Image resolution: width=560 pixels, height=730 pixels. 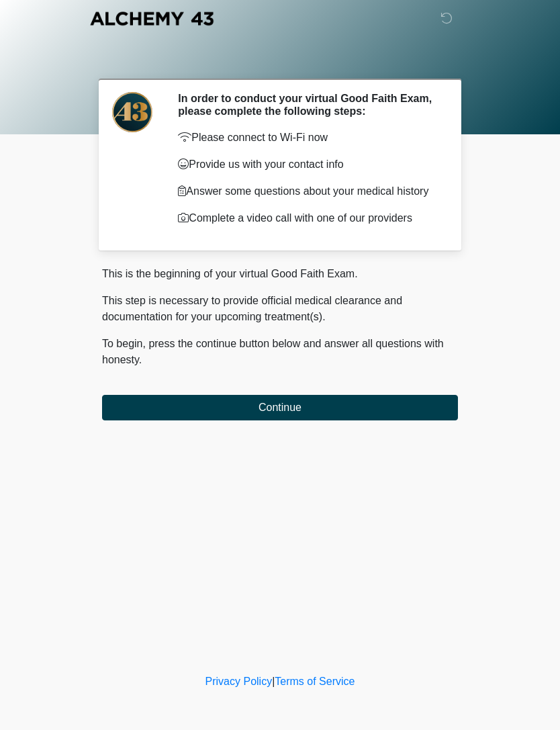 What do you see at coordinates (314, 681) in the screenshot?
I see `a: Terms of Service` at bounding box center [314, 681].